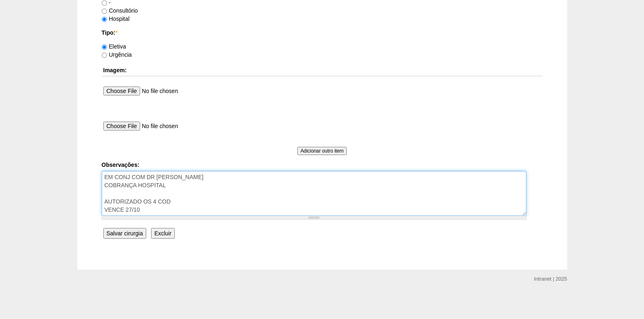  What do you see at coordinates (104, 55) in the screenshot?
I see `input: Urgência` at bounding box center [104, 55].